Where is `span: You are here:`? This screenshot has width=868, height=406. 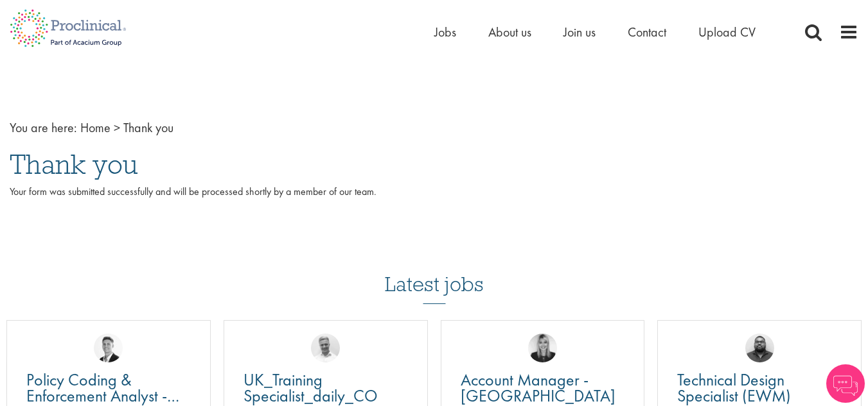
span: You are here: is located at coordinates (43, 128).